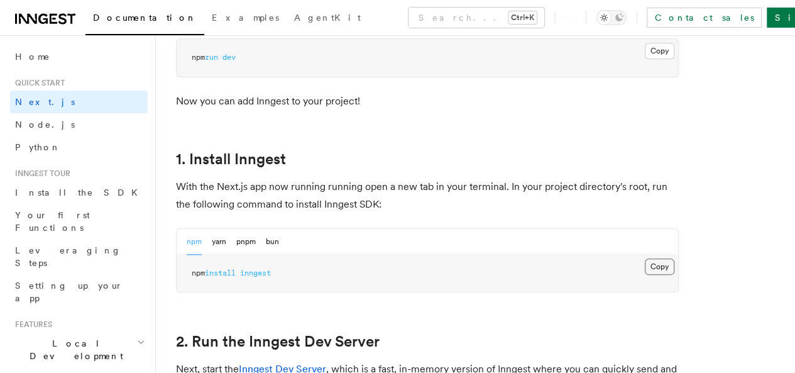 Image resolution: width=795 pixels, height=373 pixels. What do you see at coordinates (229, 57) in the screenshot?
I see `span: dev` at bounding box center [229, 57].